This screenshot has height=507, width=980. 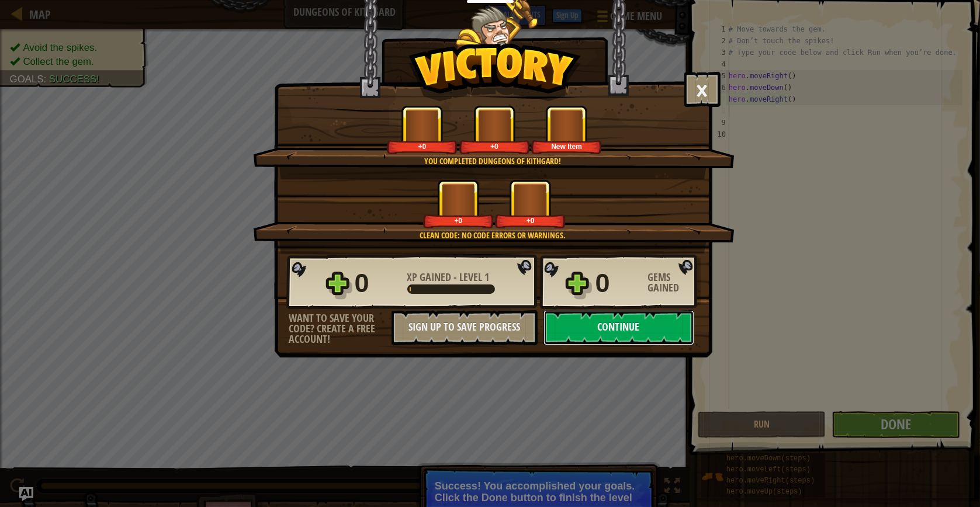 I want to click on span: Level, so click(x=471, y=277).